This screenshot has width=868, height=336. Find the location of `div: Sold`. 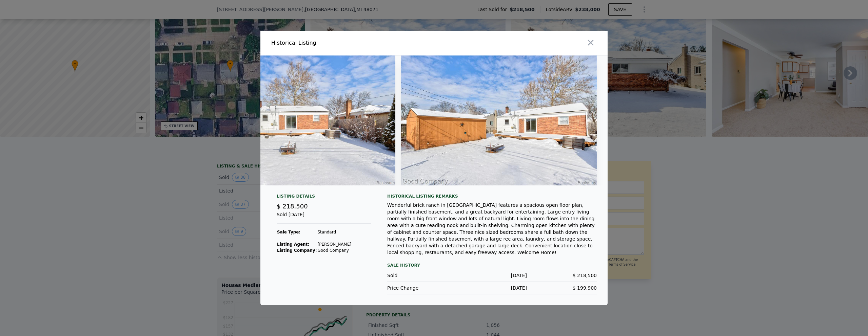

div: Sold is located at coordinates (422, 275).